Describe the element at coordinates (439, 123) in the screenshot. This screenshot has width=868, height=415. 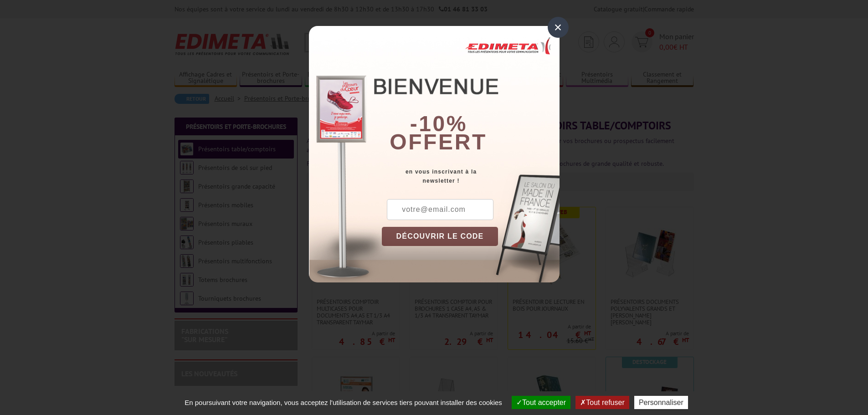
I see `b: -10%` at that location.